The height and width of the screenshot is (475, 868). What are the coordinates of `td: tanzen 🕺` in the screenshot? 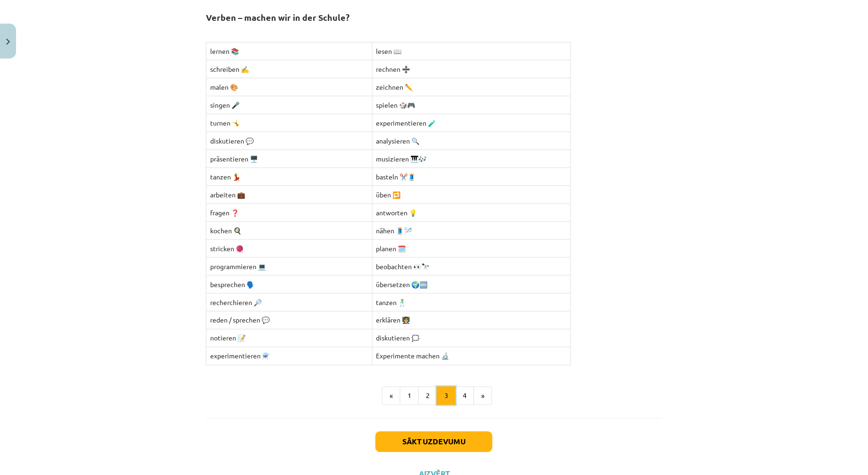 It's located at (471, 302).